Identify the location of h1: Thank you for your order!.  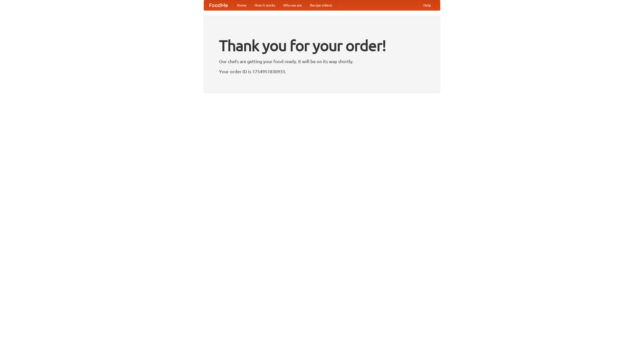
(322, 45).